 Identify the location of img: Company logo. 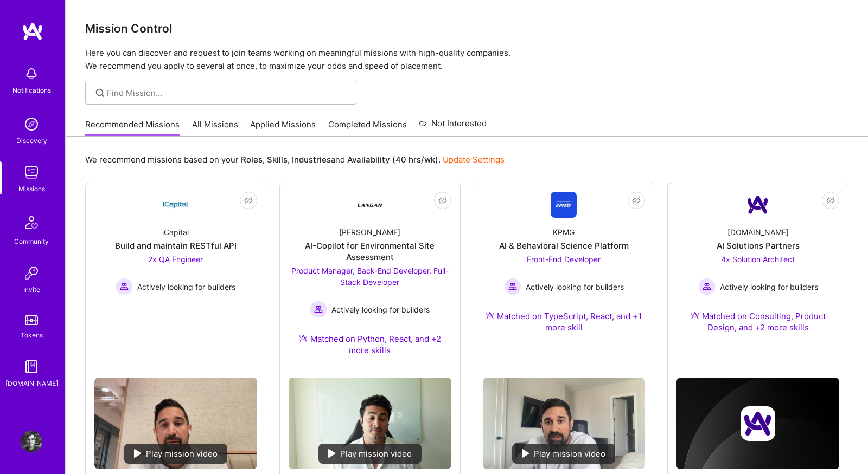
(758, 424).